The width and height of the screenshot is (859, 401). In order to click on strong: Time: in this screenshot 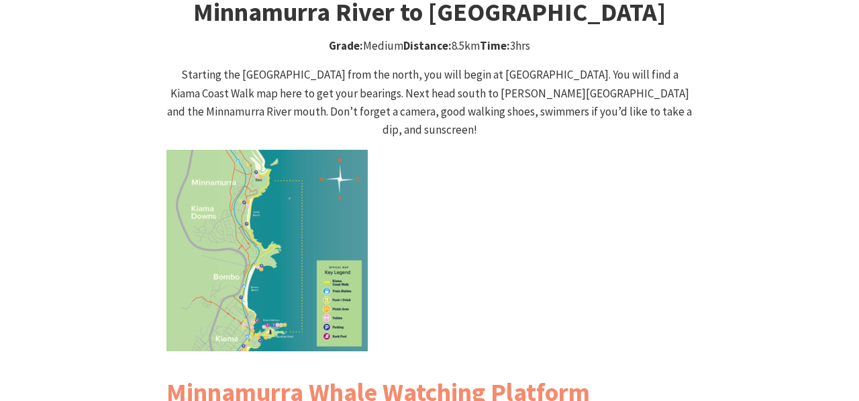, I will do `click(494, 46)`.